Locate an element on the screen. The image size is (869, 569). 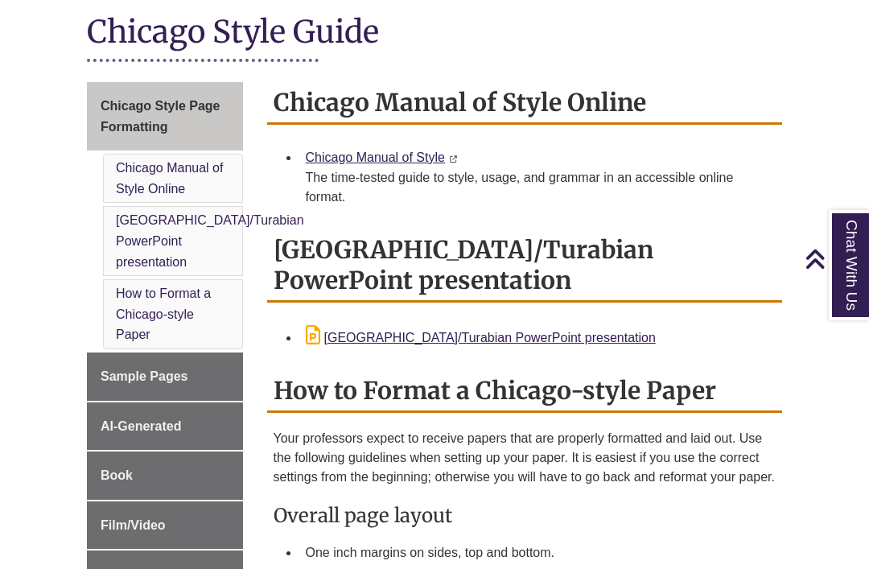
a: Chicago Style Page Formatting is located at coordinates (165, 116).